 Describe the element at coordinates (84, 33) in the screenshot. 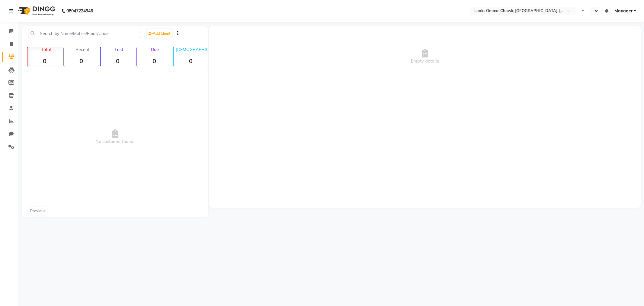

I see `input: Search by Name/Mobile/Email/Code` at that location.